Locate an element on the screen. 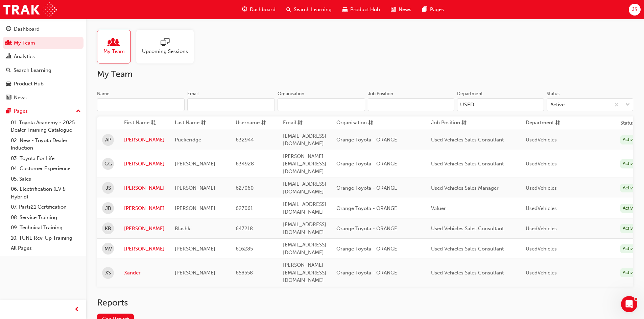 This screenshot has height=319, width=644. div: Organisation is located at coordinates (291, 94).